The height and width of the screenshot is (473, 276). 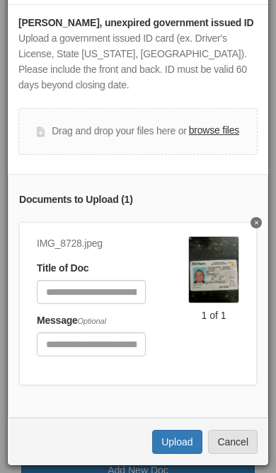 I want to click on div: 1 of 1, so click(x=214, y=316).